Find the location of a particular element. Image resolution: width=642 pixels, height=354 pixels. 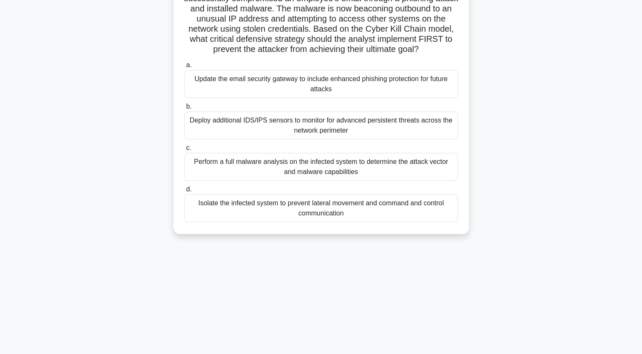

span: c. is located at coordinates (189, 147).